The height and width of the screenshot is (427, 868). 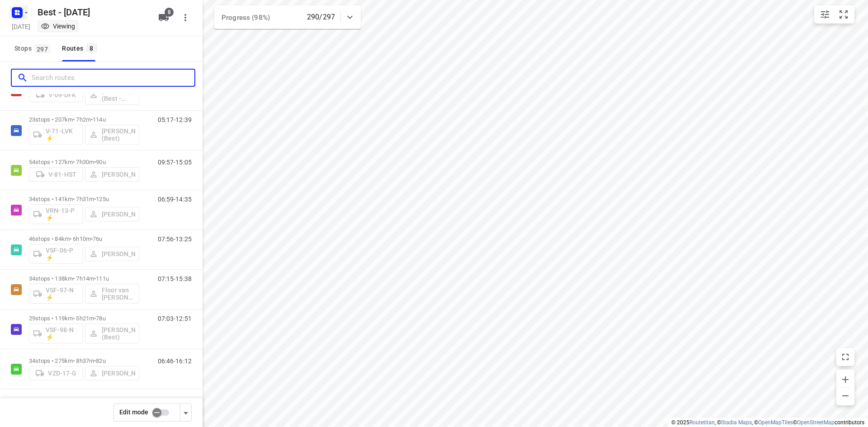 What do you see at coordinates (174, 162) in the screenshot?
I see `p: 09:57-15:05` at bounding box center [174, 162].